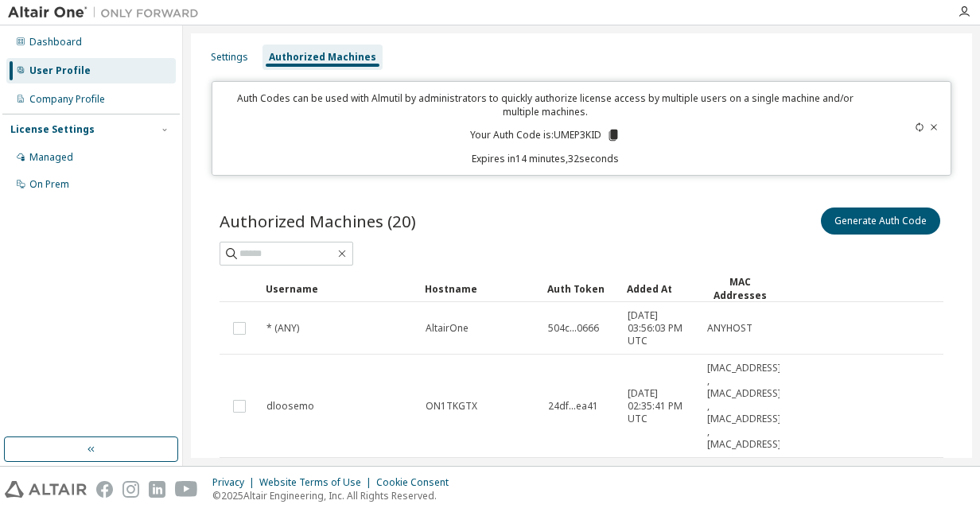 This screenshot has width=980, height=512. I want to click on span: 24df...ea41, so click(572, 407).